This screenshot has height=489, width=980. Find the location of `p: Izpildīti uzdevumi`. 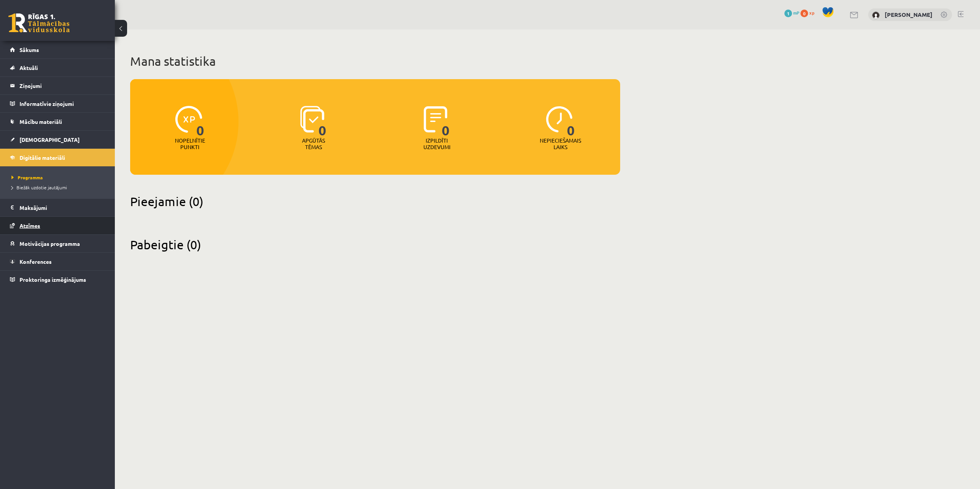

p: Izpildīti uzdevumi is located at coordinates (437, 143).